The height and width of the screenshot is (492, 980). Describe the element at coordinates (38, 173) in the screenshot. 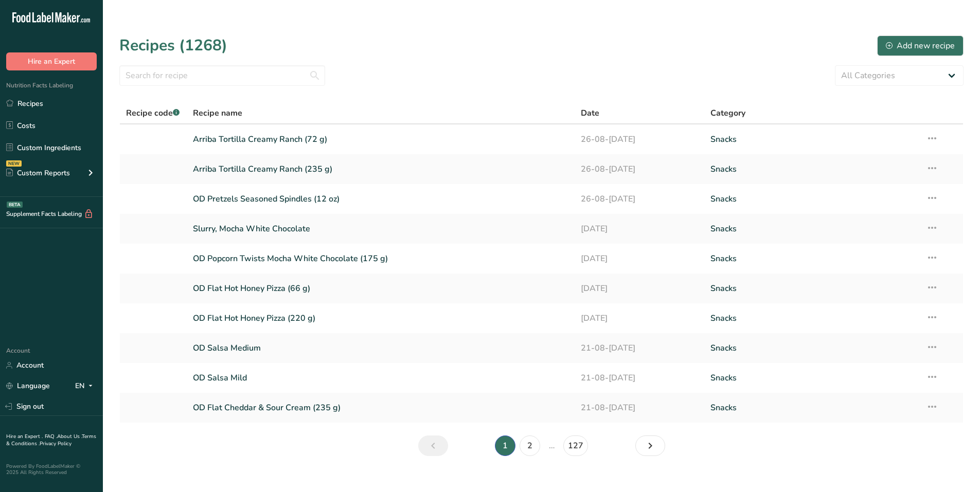

I see `div: Custom Reports` at that location.